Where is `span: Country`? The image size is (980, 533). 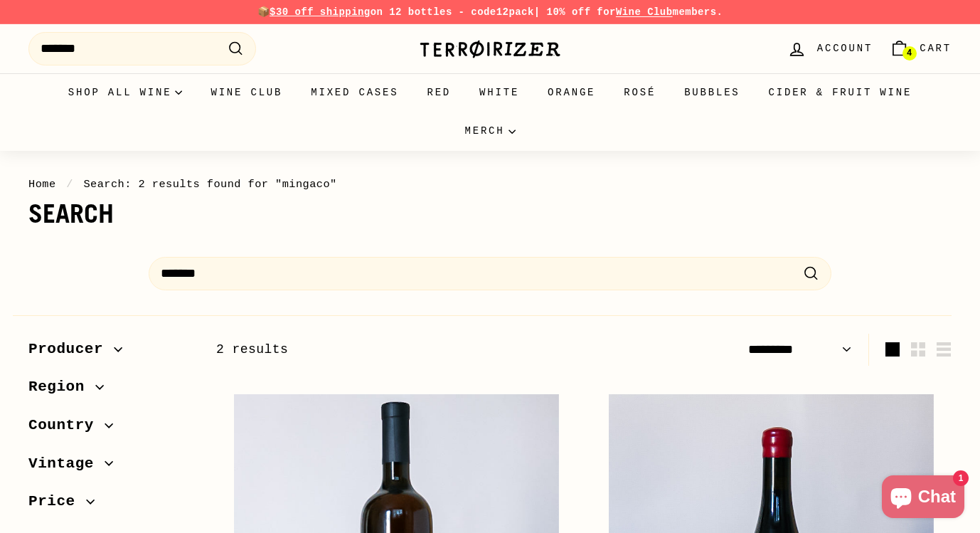
span: Country is located at coordinates (66, 426).